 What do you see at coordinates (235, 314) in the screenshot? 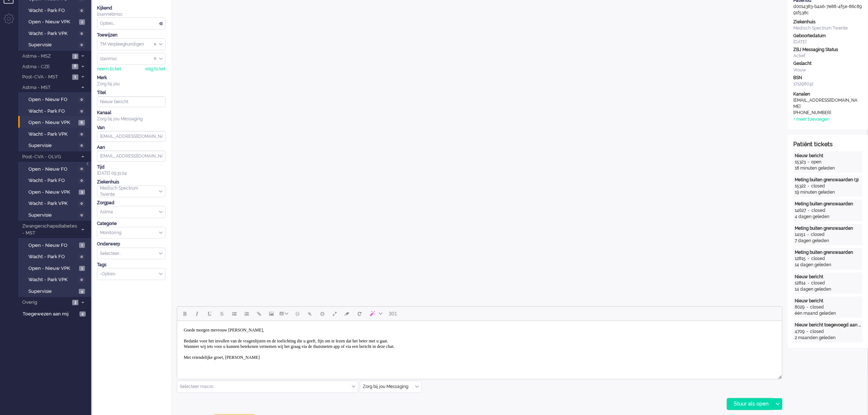
I see `button: Bullet list` at bounding box center [235, 314].